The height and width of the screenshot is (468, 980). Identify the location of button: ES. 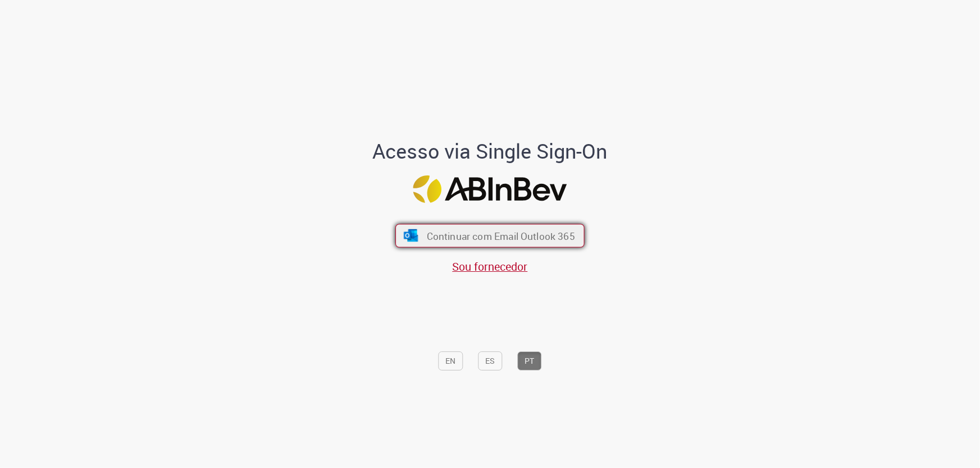
(490, 361).